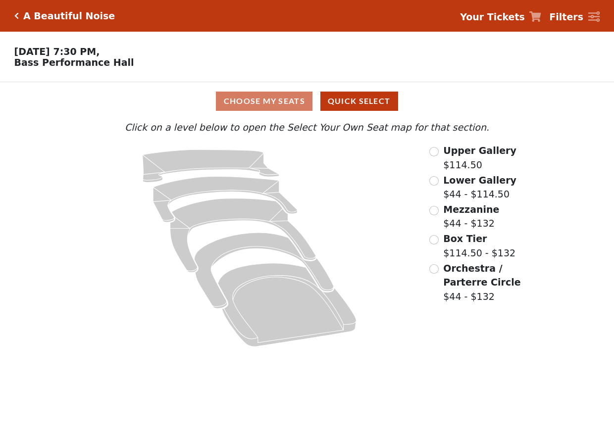 The height and width of the screenshot is (437, 614). Describe the element at coordinates (479, 246) in the screenshot. I see `label: $114.50 - $132` at that location.